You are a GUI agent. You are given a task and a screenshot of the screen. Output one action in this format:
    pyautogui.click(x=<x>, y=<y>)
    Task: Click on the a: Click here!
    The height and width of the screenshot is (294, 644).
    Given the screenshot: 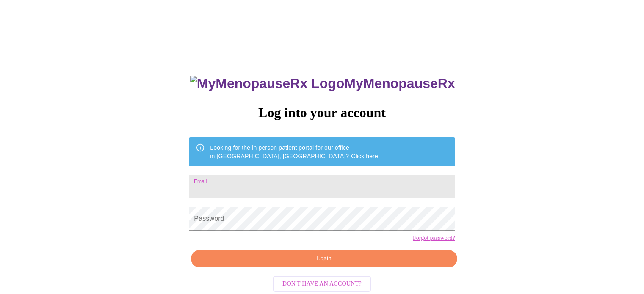 What is the action you would take?
    pyautogui.click(x=366, y=156)
    